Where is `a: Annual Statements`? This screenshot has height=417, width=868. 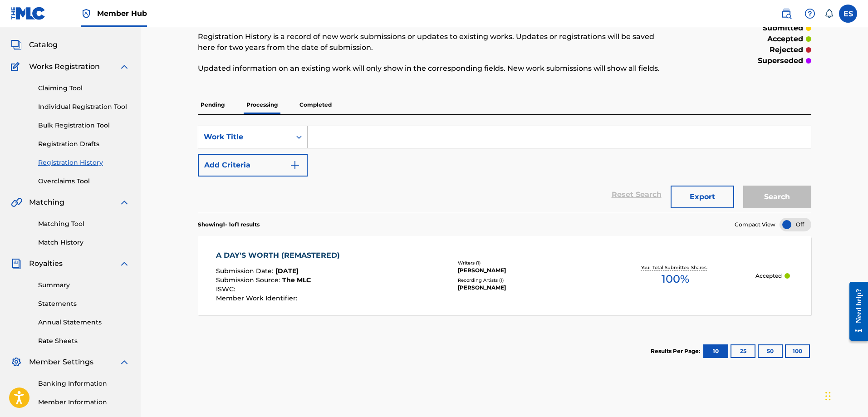 a: Annual Statements is located at coordinates (84, 322).